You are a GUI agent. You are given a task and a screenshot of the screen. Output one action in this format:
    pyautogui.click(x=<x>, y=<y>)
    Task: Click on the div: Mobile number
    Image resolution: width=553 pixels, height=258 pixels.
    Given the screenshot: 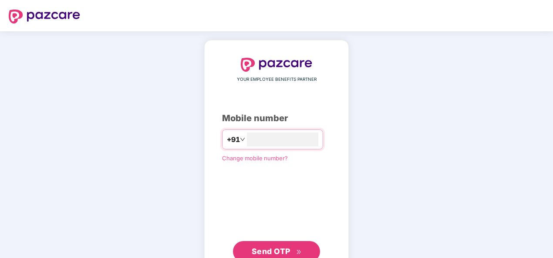 What is the action you would take?
    pyautogui.click(x=276, y=118)
    